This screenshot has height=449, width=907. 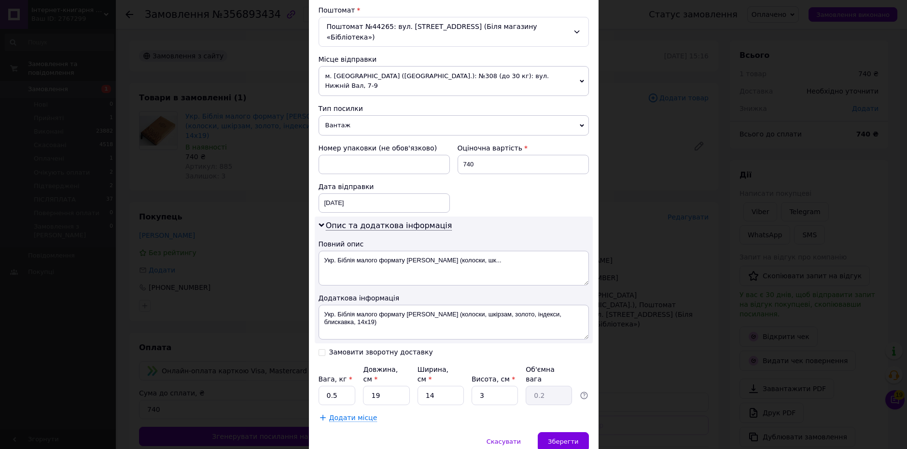 I want to click on div: Об'ємна вага, so click(x=549, y=374).